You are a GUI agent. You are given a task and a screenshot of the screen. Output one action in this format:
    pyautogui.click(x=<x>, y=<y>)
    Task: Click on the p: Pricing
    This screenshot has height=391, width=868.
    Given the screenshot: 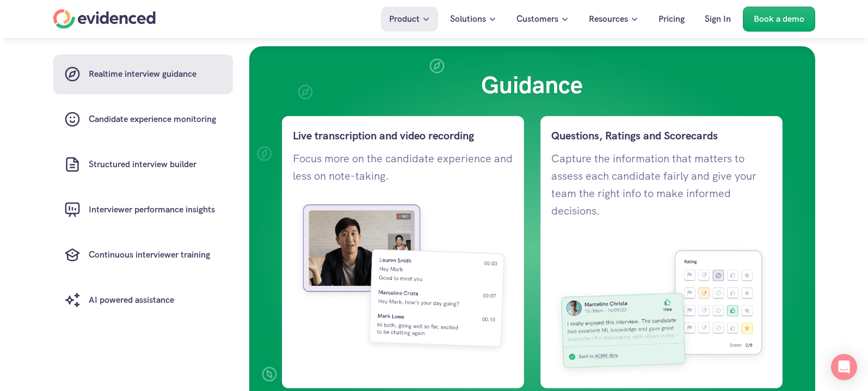 What is the action you would take?
    pyautogui.click(x=672, y=19)
    